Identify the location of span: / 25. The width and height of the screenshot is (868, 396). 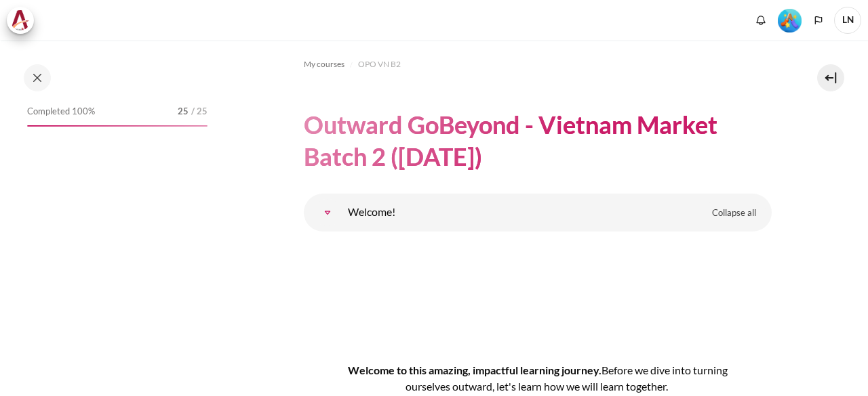
(199, 112).